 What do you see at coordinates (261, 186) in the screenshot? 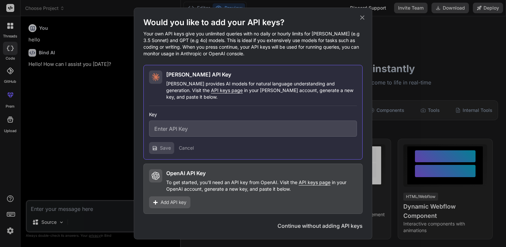
I see `p: To get started, you'll need an API key from OpenAI. Visit the in your OpenAI account, generate a ...` at bounding box center [261, 186].